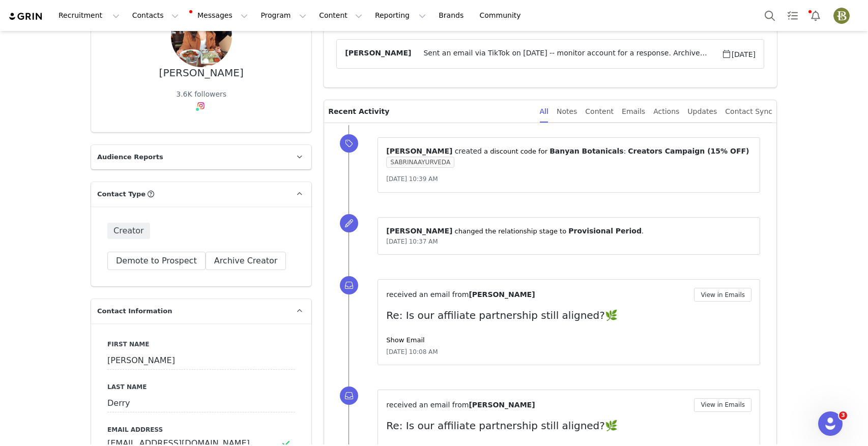 This screenshot has width=868, height=446. What do you see at coordinates (452, 15) in the screenshot?
I see `a: Brands` at bounding box center [452, 15].